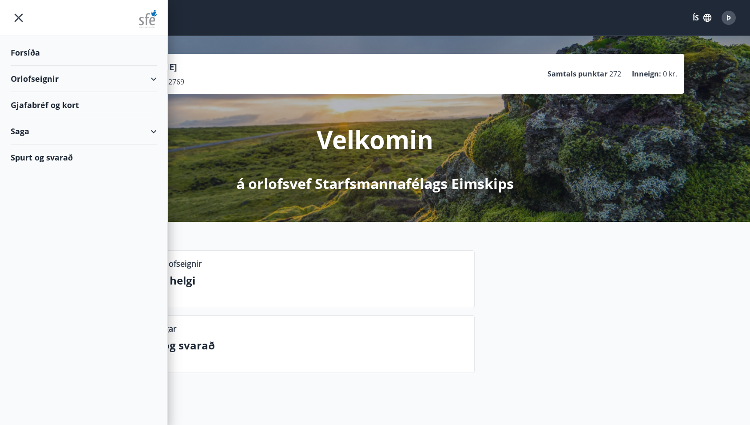  What do you see at coordinates (154, 328) in the screenshot?
I see `p: Upplýsingar` at bounding box center [154, 328].